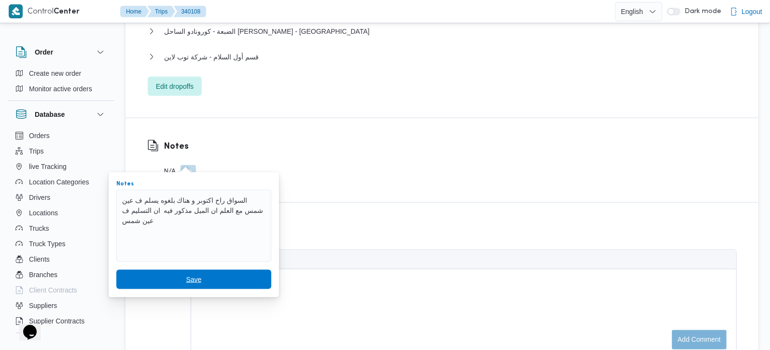 This screenshot has width=770, height=350. What do you see at coordinates (40, 197) in the screenshot?
I see `span: Drivers` at bounding box center [40, 197].